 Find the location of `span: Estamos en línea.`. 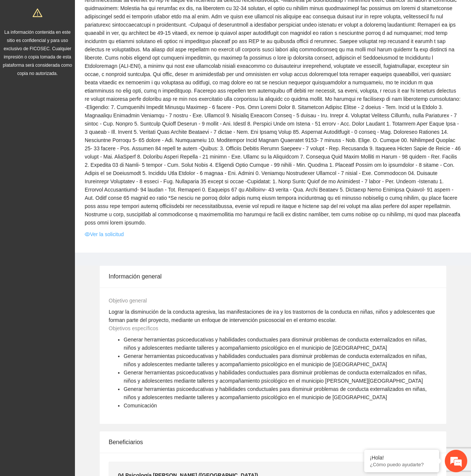

span: Estamos en línea. is located at coordinates (73, 138).